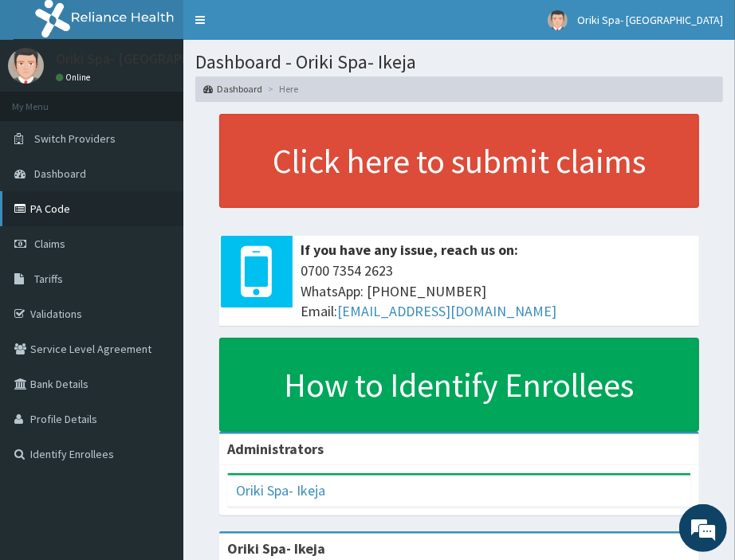 Image resolution: width=735 pixels, height=560 pixels. What do you see at coordinates (281, 490) in the screenshot?
I see `a: Oriki Spa- Ikeja` at bounding box center [281, 490].